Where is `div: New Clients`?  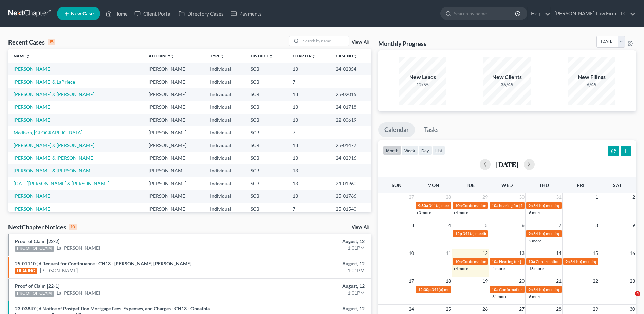
div: New Clients is located at coordinates (507, 77).